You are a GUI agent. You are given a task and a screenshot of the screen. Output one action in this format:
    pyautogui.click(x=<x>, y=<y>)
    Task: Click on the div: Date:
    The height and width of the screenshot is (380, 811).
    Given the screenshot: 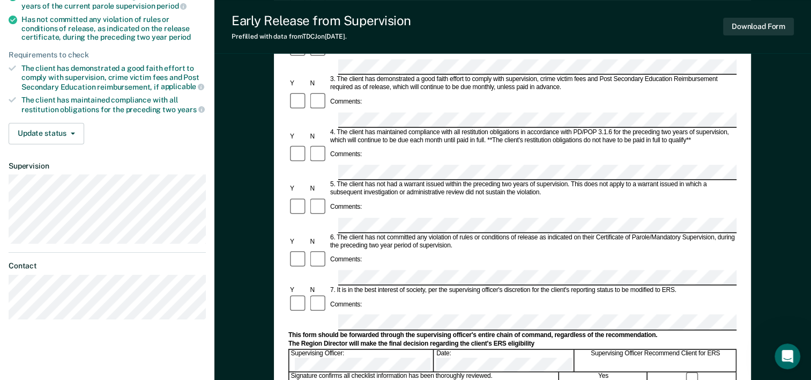 What is the action you would take?
    pyautogui.click(x=504, y=360)
    